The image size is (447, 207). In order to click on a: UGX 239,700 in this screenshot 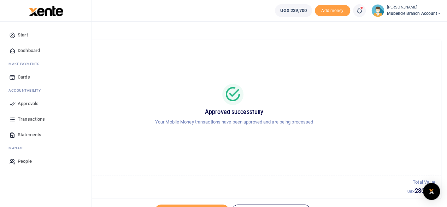, I will do `click(293, 11)`.